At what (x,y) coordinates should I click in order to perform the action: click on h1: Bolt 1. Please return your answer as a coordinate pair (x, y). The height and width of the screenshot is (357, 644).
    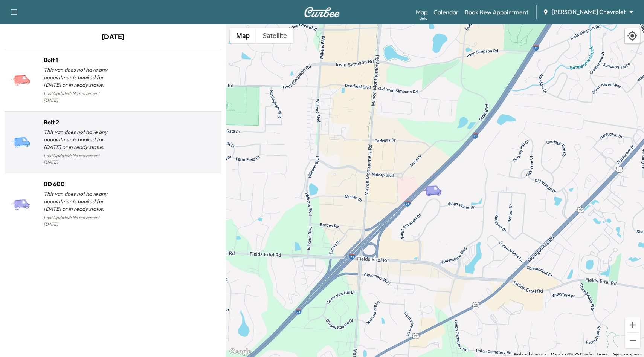
    Looking at the image, I should click on (79, 60).